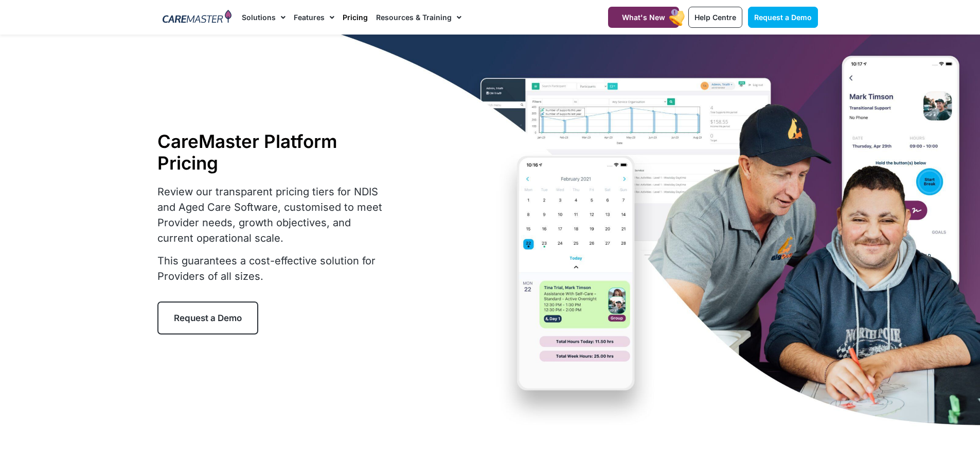 This screenshot has height=452, width=980. What do you see at coordinates (644, 17) in the screenshot?
I see `span: What's New` at bounding box center [644, 17].